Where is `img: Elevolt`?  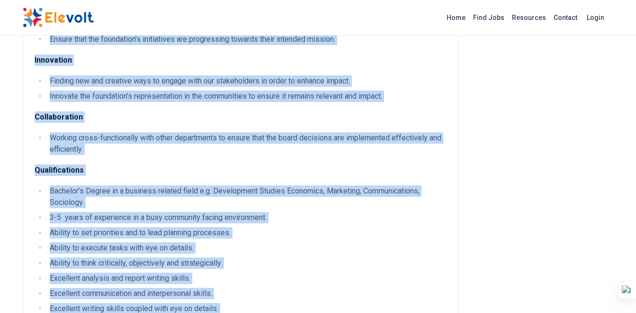 img: Elevolt is located at coordinates (58, 18).